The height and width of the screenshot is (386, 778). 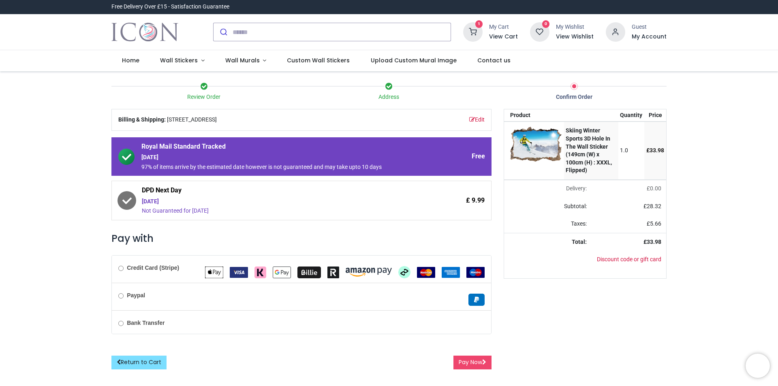 What do you see at coordinates (589, 150) in the screenshot?
I see `strong: Skiing Winter Sports 3D Hole In The Wall Sticker (149cm (W) x 100cm (H) : XXXL, Flipped)` at bounding box center [589, 150].